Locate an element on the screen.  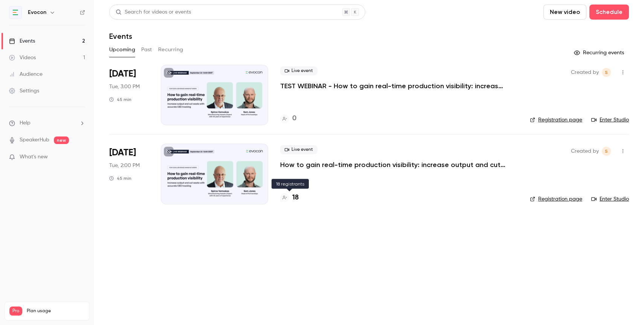
a: How to gain real-time production visibility: increase output and cut waste with accurate OEE trac... is located at coordinates (393, 165).